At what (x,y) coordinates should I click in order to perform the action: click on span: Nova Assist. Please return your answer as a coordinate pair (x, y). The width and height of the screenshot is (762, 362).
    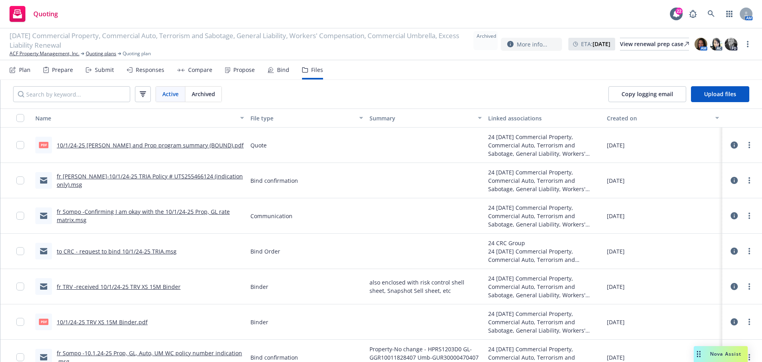
    Looking at the image, I should click on (726, 353).